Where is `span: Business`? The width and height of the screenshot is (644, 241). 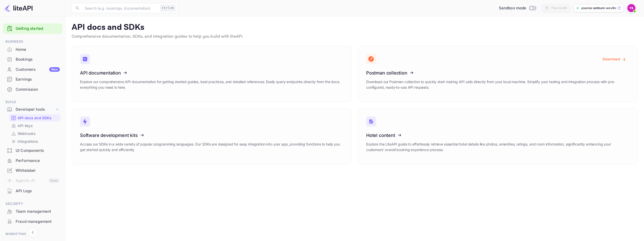 span: Business is located at coordinates (32, 42).